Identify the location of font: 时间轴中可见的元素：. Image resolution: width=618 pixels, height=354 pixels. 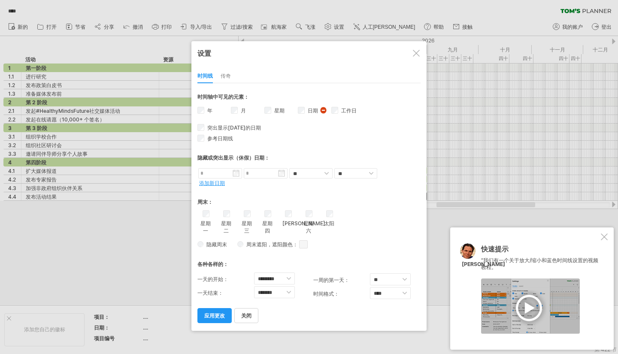
(223, 97).